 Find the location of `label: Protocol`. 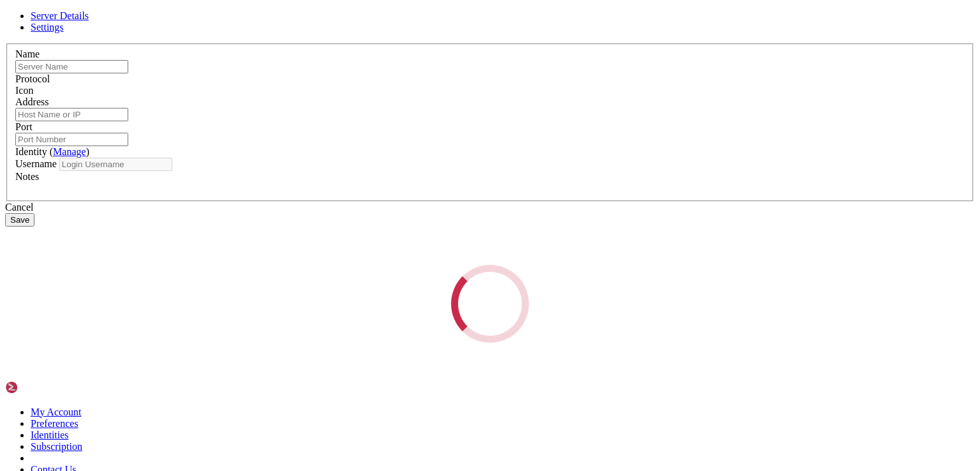

label: Protocol is located at coordinates (32, 78).